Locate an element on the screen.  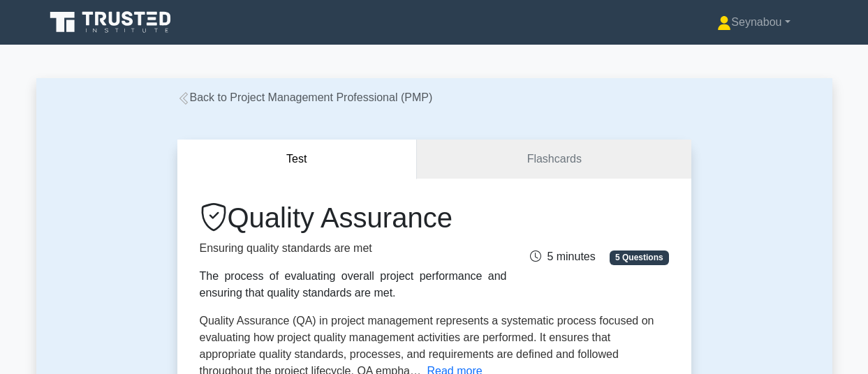
h1: Quality Assurance is located at coordinates (353, 218).